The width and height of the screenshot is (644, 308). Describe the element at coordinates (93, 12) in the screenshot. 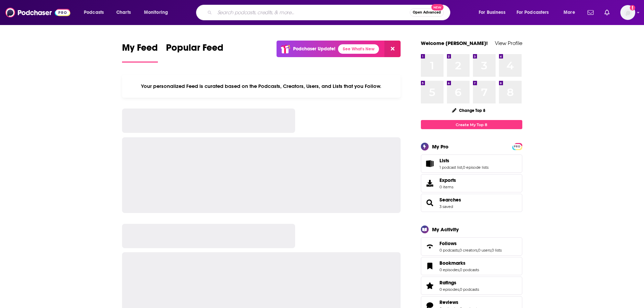

I see `span: Podcasts` at that location.